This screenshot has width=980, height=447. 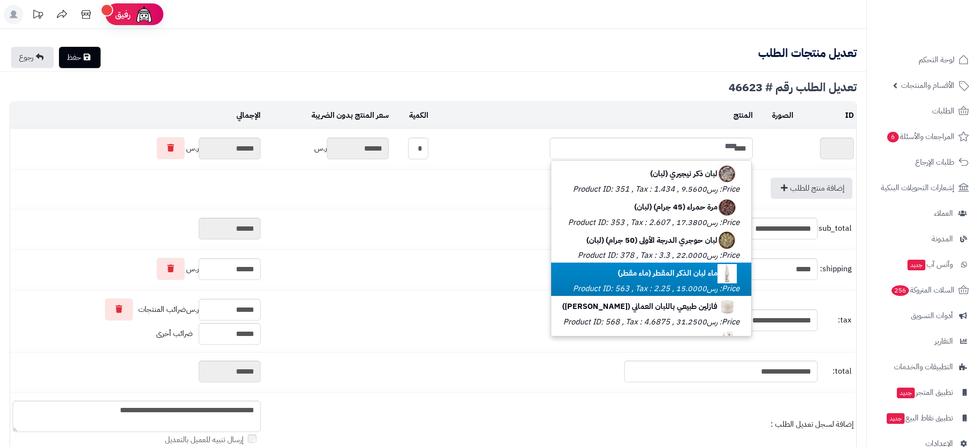 I want to click on a: تطبيق نقاط البيعجديد, so click(x=923, y=418).